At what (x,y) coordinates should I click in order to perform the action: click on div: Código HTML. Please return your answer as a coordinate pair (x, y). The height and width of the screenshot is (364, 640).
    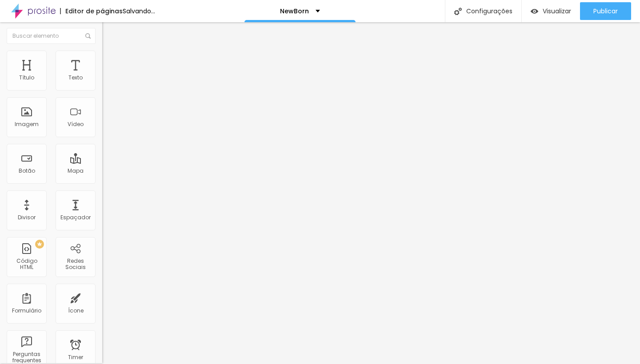
    Looking at the image, I should click on (26, 264).